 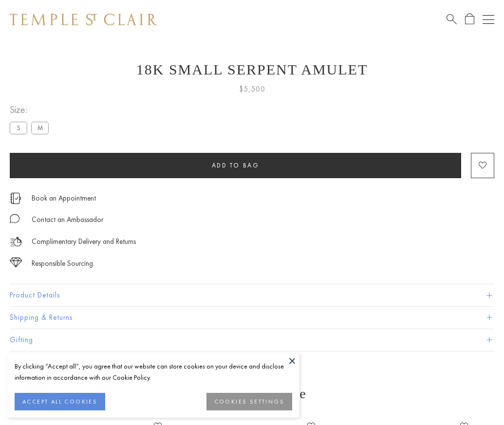 I want to click on button: Shipping & Returns, so click(x=252, y=318).